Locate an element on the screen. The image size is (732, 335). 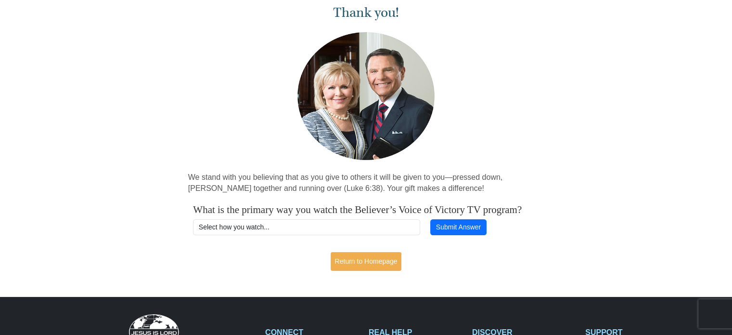
p: We stand with you believing that as you give to others it will be given to you—pressed down, [PER... is located at coordinates (366, 183).